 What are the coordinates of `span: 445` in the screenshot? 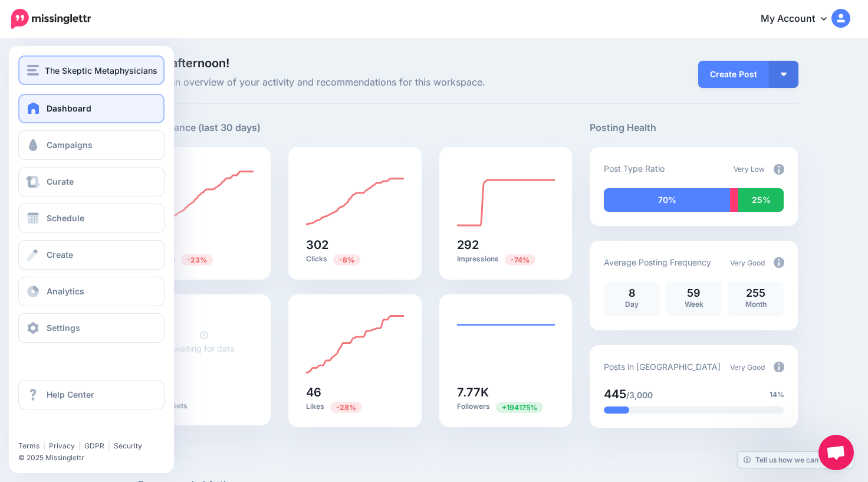 It's located at (615, 395).